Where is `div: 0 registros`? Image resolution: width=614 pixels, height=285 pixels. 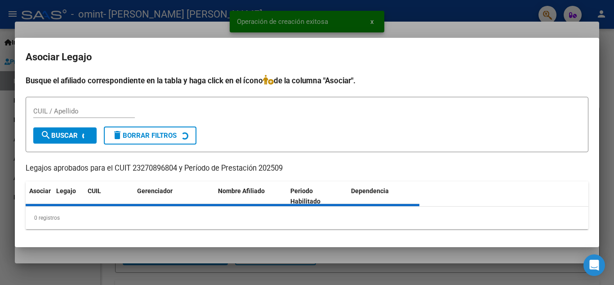 div: 0 registros is located at coordinates (307, 218).